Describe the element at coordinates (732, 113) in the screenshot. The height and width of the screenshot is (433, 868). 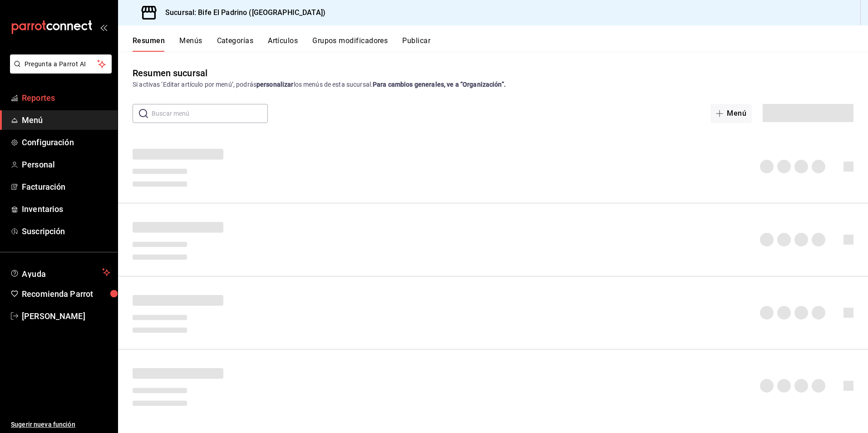
I see `button: Menú` at that location.